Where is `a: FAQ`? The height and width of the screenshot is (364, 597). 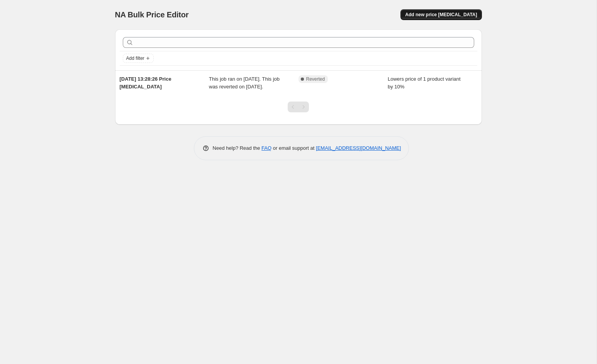 a: FAQ is located at coordinates (267, 148).